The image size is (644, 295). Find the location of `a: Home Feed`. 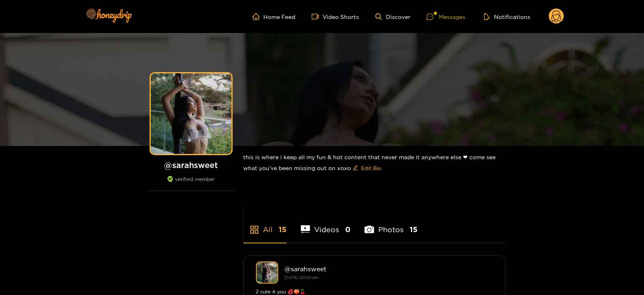

a: Home Feed is located at coordinates (274, 16).